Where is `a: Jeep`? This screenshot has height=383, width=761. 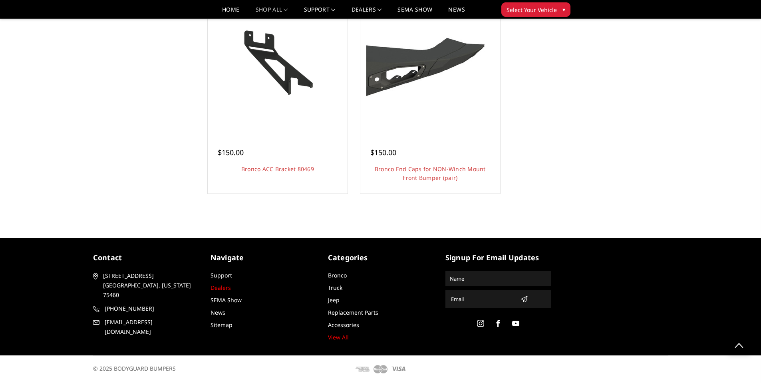
a: Jeep is located at coordinates (334, 300).